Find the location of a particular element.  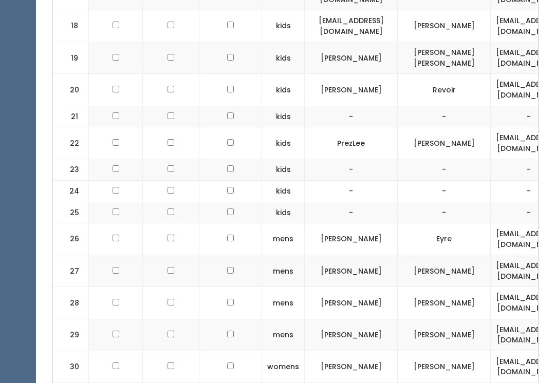

td: PrezLee is located at coordinates (351, 143).